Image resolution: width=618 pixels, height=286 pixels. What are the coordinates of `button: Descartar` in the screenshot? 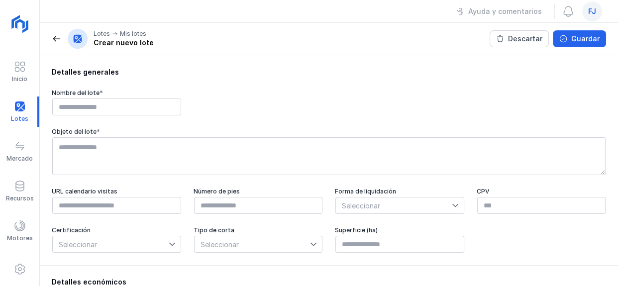 It's located at (519, 39).